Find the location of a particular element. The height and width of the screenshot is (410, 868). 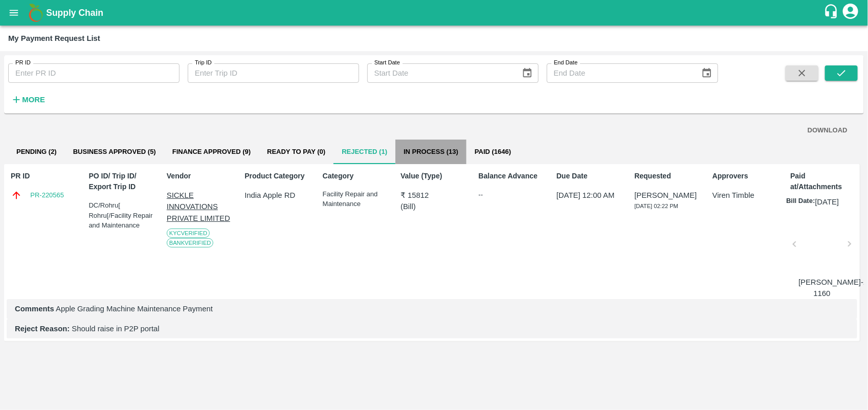

p: Should raise in P2P portal is located at coordinates (432, 329).